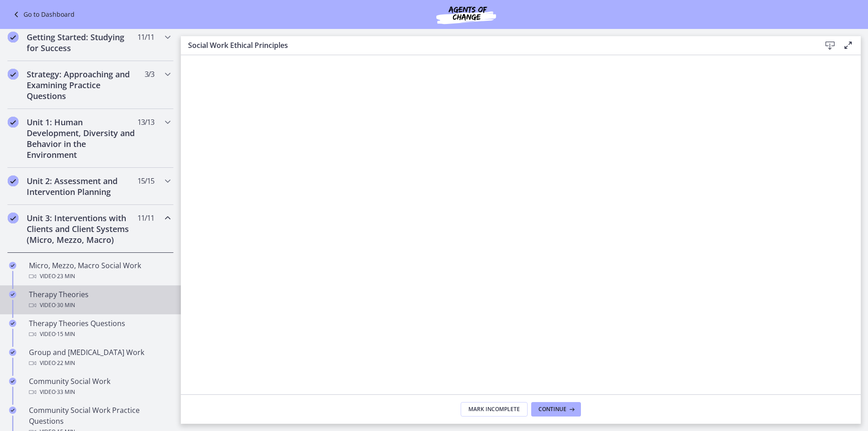 This screenshot has width=868, height=431. I want to click on span: · 30 min, so click(65, 305).